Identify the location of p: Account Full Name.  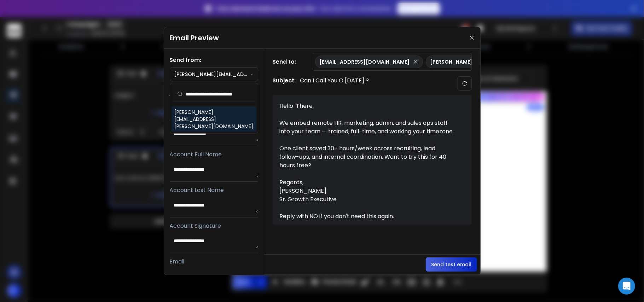
(214, 154).